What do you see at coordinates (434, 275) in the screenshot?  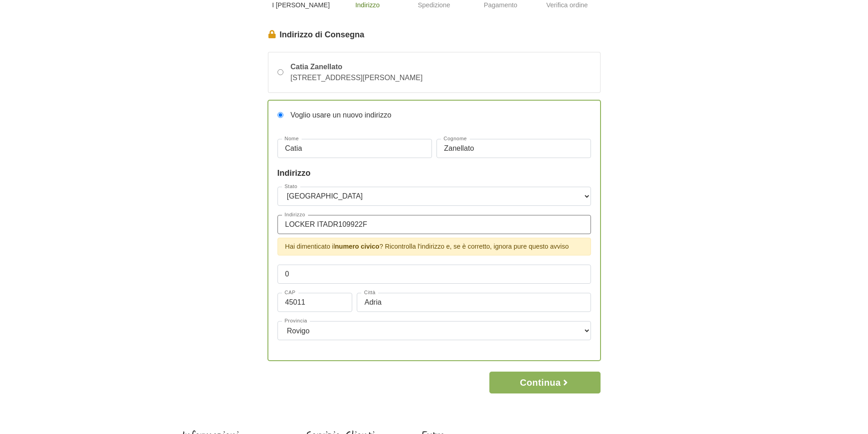 I see `input: Indirizzo 2 (Azienda, c/o, interno, campanello...)` at bounding box center [434, 275].